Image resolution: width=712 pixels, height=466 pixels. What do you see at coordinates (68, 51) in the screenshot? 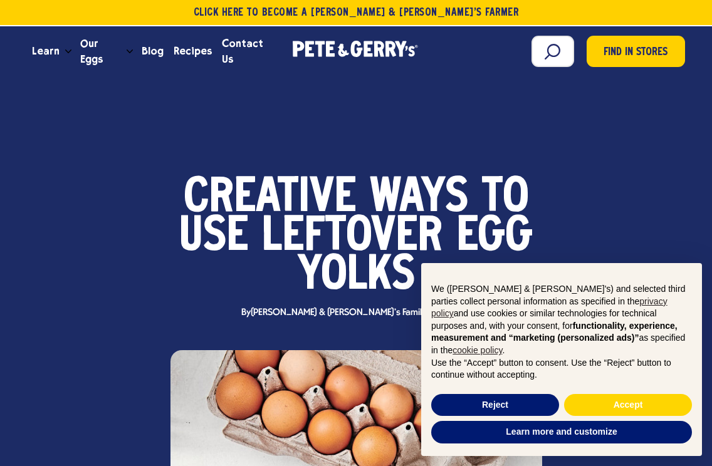
I see `button: Open the dropdown menu for Learn` at bounding box center [68, 51].